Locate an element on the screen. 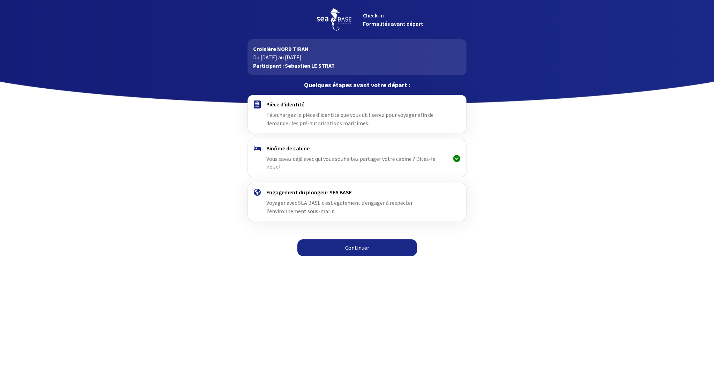 The image size is (714, 366). span: Voyager avec SEA BASE c’est également s’engager à respecter l’environnement sous-marin. is located at coordinates (339, 207).